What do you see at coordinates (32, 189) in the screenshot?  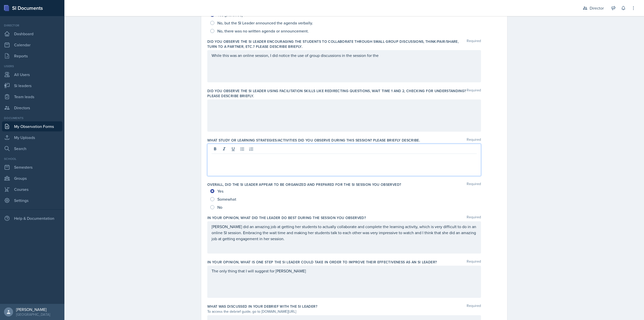 I see `a: Courses` at bounding box center [32, 189].